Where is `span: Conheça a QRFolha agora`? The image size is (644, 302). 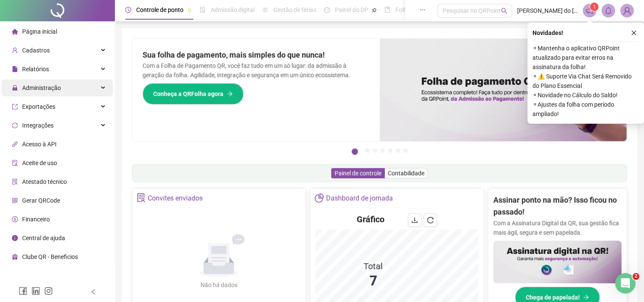 span: Conheça a QRFolha agora is located at coordinates (188, 94).